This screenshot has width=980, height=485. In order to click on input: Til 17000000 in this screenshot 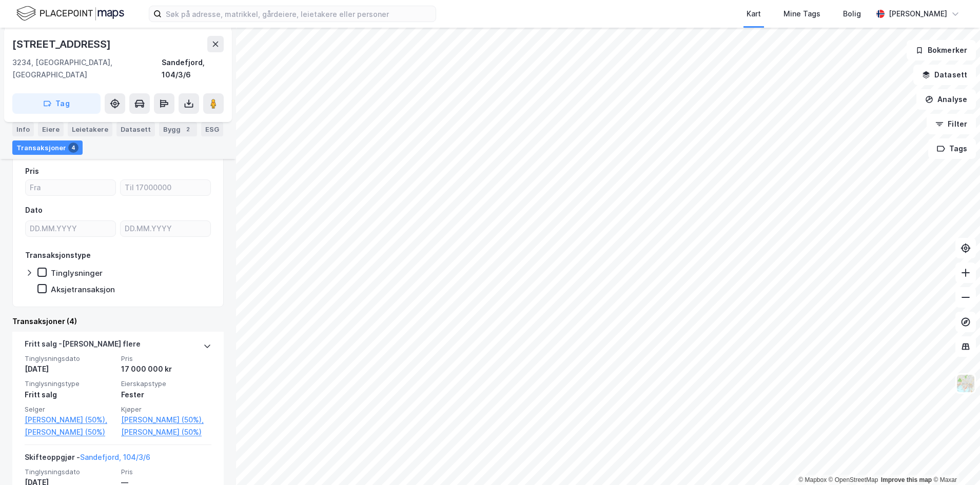, I will do `click(165, 187)`.